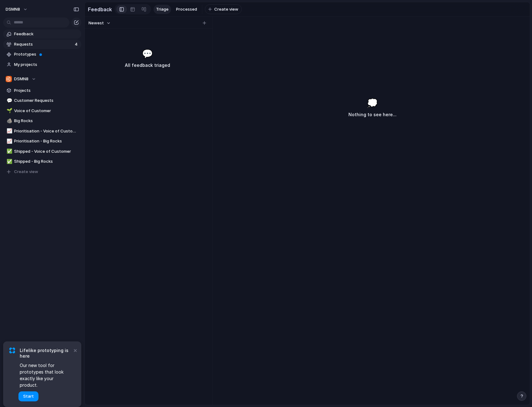 The image size is (532, 407). I want to click on h3: All feedback triaged, so click(148, 65).